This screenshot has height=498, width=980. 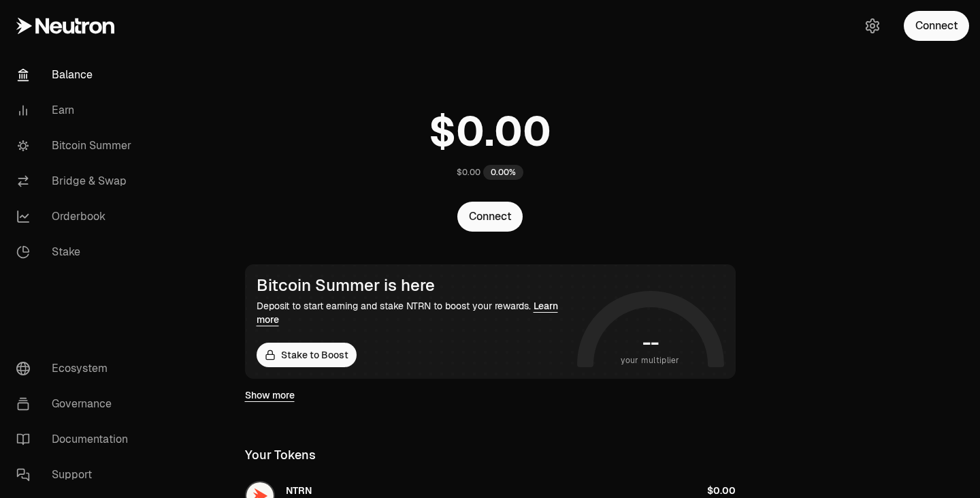 What do you see at coordinates (280, 455) in the screenshot?
I see `div: Your Tokens` at bounding box center [280, 455].